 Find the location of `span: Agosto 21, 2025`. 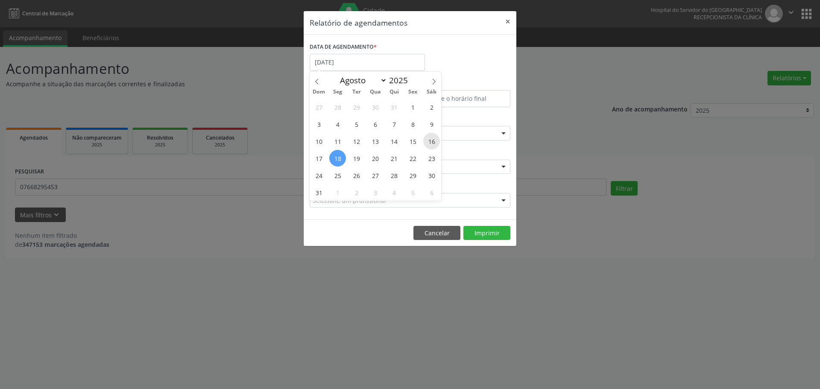

span: Agosto 21, 2025 is located at coordinates (394, 158).